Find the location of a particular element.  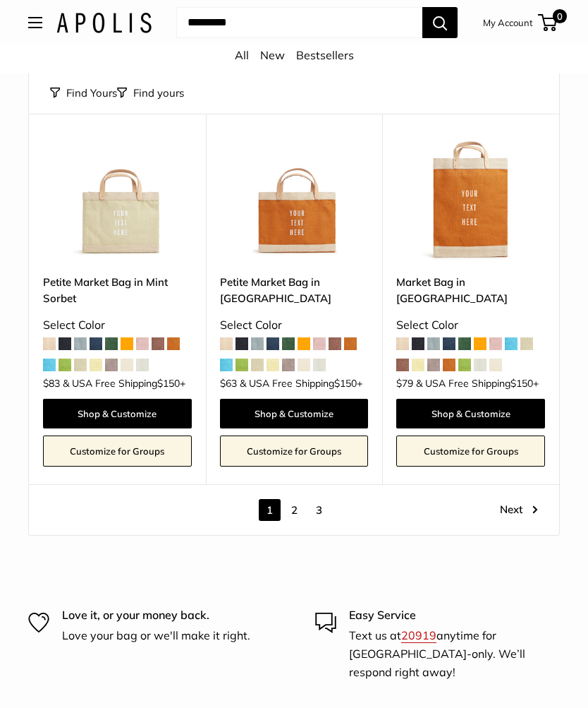

img: Market Bag in Cognac is located at coordinates (470, 184).